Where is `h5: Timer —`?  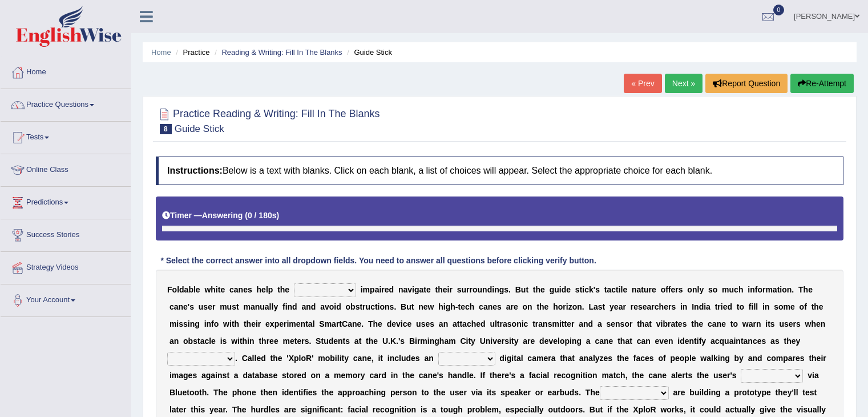
h5: Timer — is located at coordinates (220, 216).